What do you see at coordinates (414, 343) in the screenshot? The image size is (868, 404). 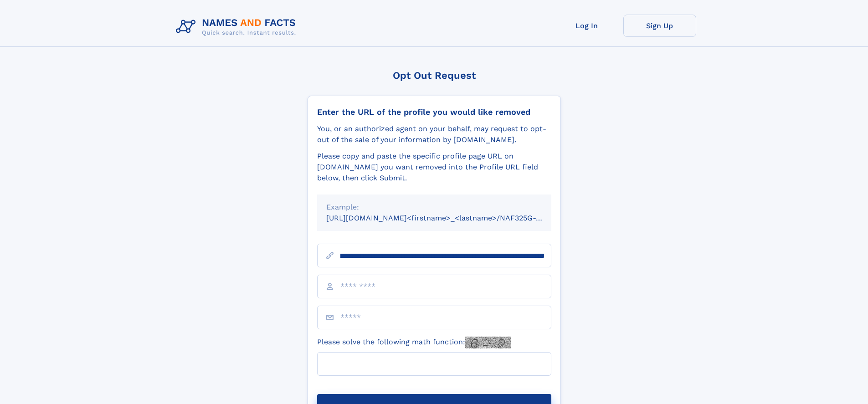 I see `label: Please solve the following math function:` at bounding box center [414, 343].